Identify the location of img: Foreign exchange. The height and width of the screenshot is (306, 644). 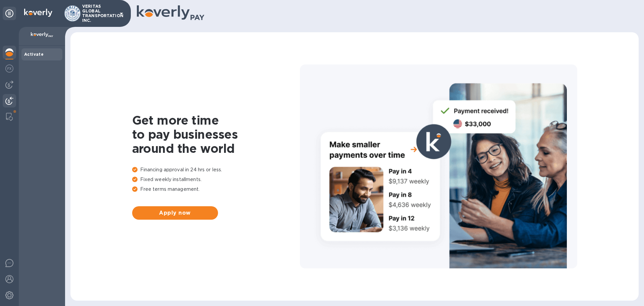
(9, 69).